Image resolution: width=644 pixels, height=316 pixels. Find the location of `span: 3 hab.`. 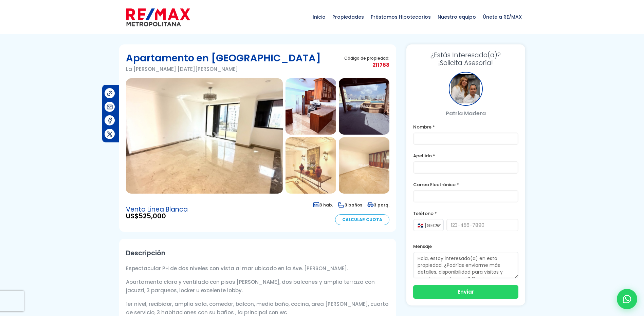

span: 3 hab. is located at coordinates (323, 205).